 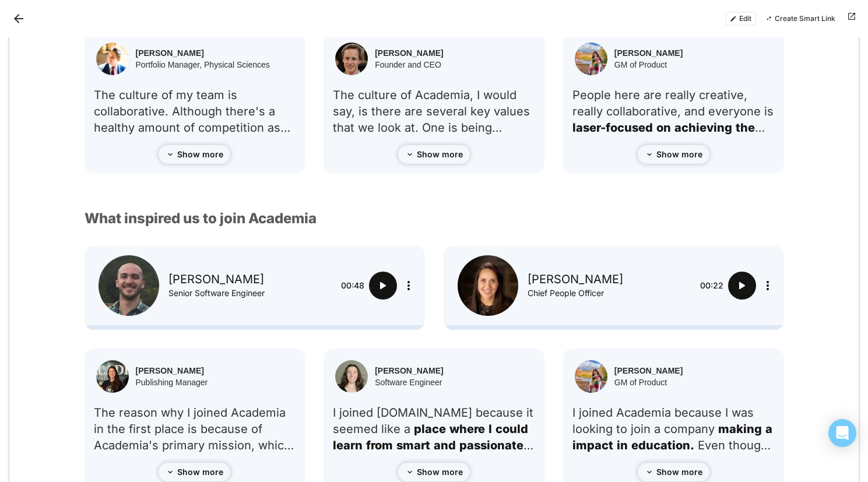 What do you see at coordinates (644, 413) in the screenshot?
I see `span: Academia` at bounding box center [644, 413].